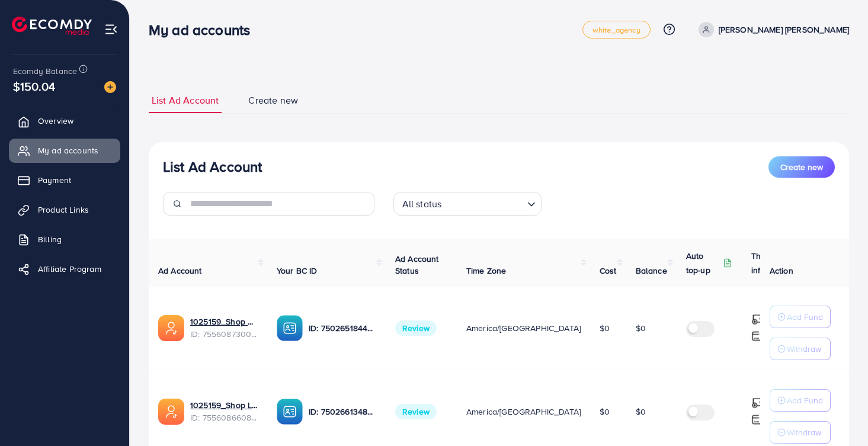 Image resolution: width=868 pixels, height=446 pixels. Describe the element at coordinates (703, 263) in the screenshot. I see `p: Auto top-up` at that location.